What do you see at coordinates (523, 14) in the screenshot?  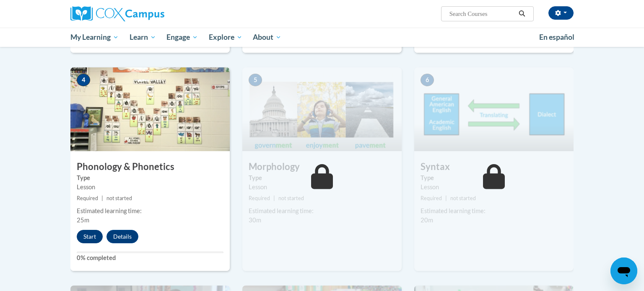 I see `button: Search` at bounding box center [523, 14].